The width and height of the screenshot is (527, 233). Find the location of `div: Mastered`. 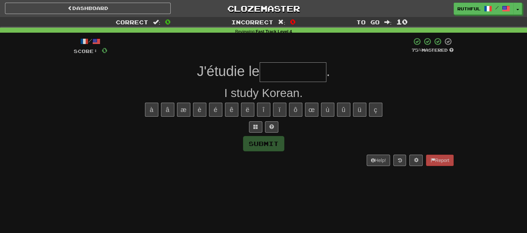

div: Mastered is located at coordinates (433, 50).